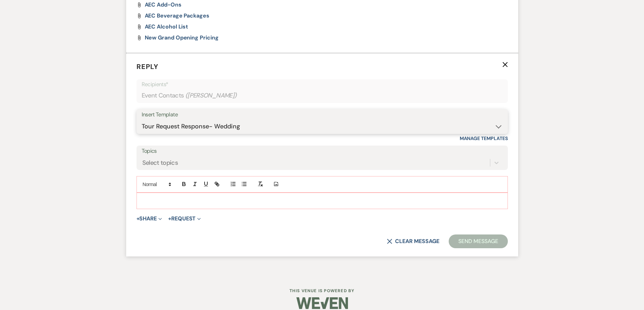  Describe the element at coordinates (483, 139) in the screenshot. I see `a: Manage Templates` at that location.